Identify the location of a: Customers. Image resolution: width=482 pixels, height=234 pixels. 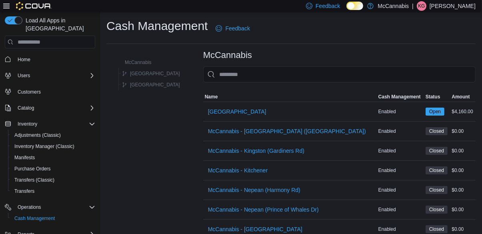
(29, 92).